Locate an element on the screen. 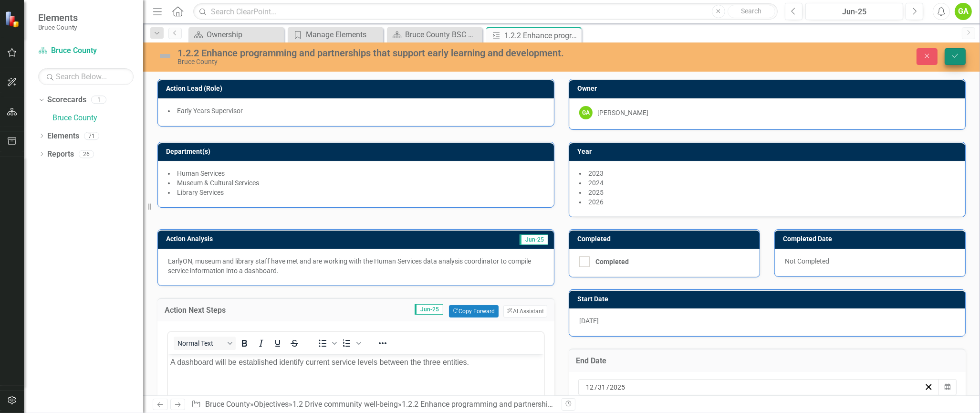 The height and width of the screenshot is (413, 980). img: ClearPoint Strategy is located at coordinates (13, 19).